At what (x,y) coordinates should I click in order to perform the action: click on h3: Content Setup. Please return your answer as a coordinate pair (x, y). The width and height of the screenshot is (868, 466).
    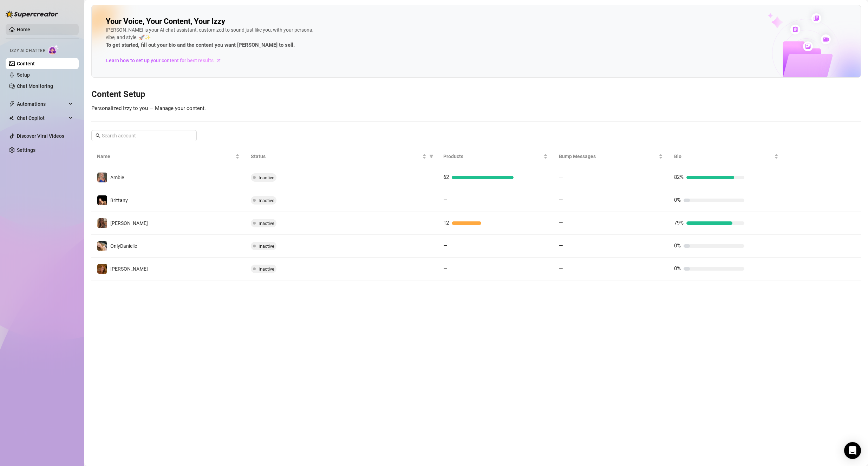
    Looking at the image, I should click on (476, 94).